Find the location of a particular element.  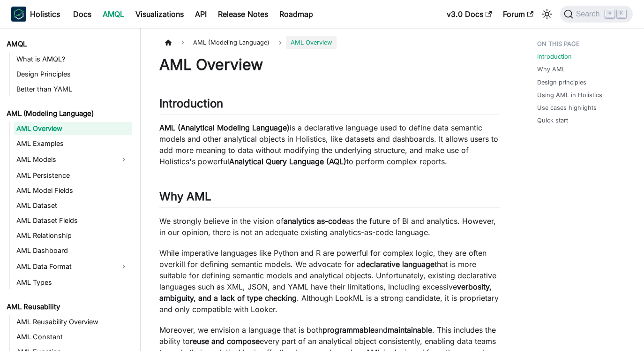

a: Quick start is located at coordinates (552, 120).